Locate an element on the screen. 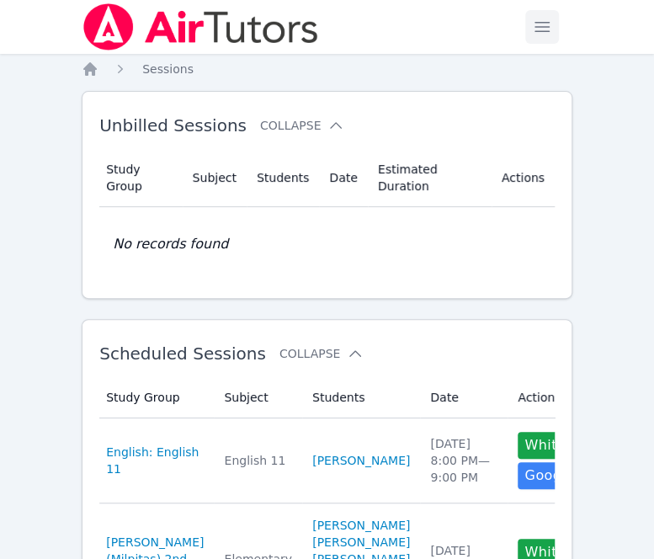 The width and height of the screenshot is (654, 559). img: Air Tutors is located at coordinates (200, 27).